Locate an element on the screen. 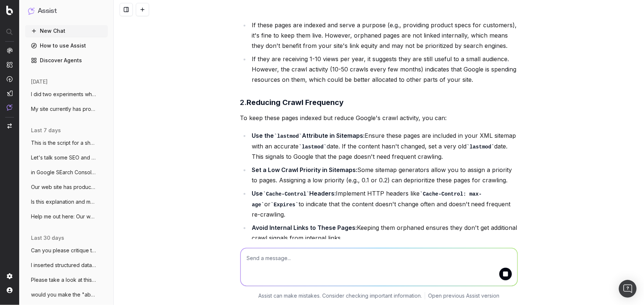 The width and height of the screenshot is (644, 305). span: I did two experiments wherein I I de-dup is located at coordinates (63, 94).